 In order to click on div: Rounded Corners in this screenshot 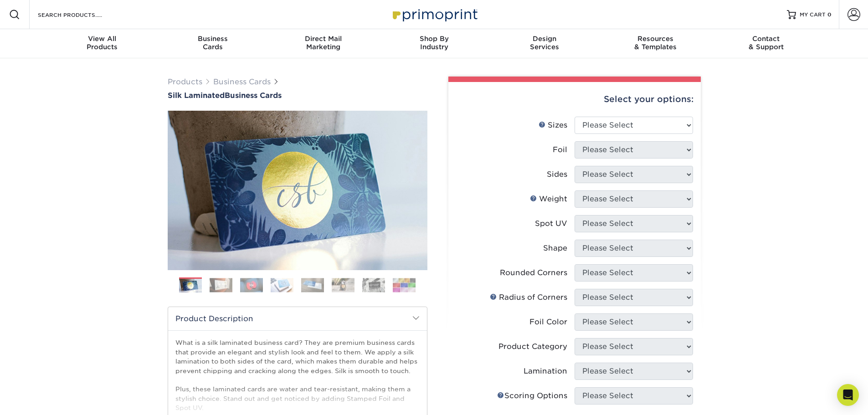, I will do `click(534, 273)`.